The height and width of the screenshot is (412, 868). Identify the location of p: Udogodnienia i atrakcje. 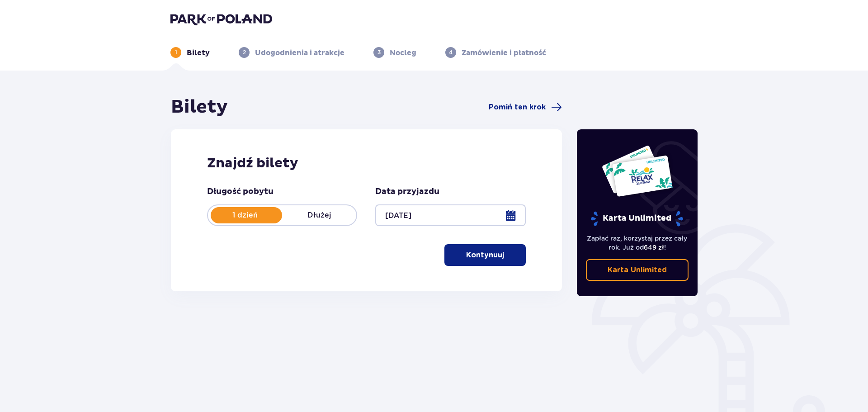
(300, 53).